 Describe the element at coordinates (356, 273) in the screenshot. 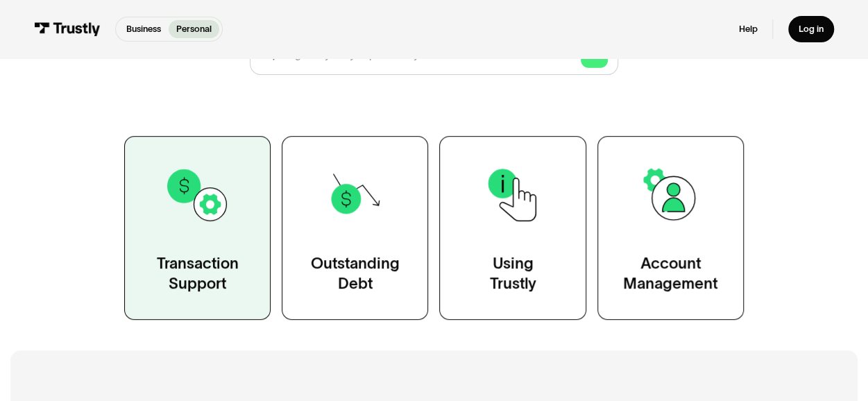

I see `div: Outstanding Debt` at that location.